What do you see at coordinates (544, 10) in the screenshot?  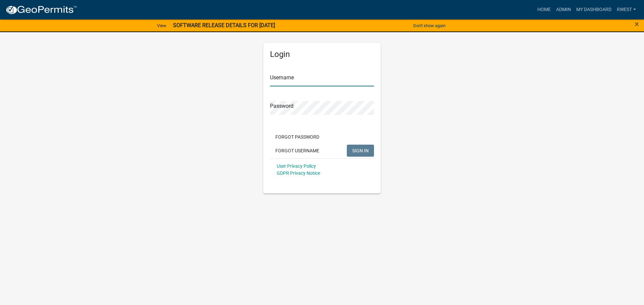 I see `a: Home` at bounding box center [544, 10].